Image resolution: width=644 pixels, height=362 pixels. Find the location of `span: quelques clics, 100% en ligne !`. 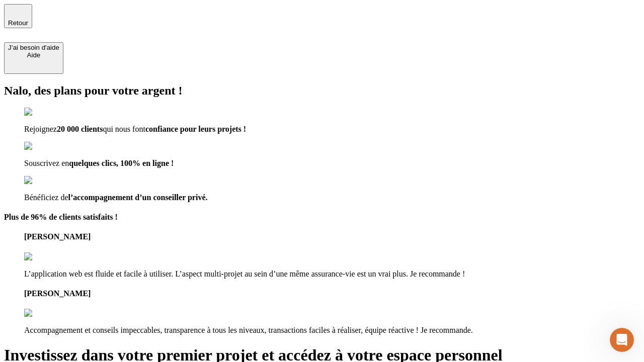

span: quelques clics, 100% en ligne ! is located at coordinates (121, 163).